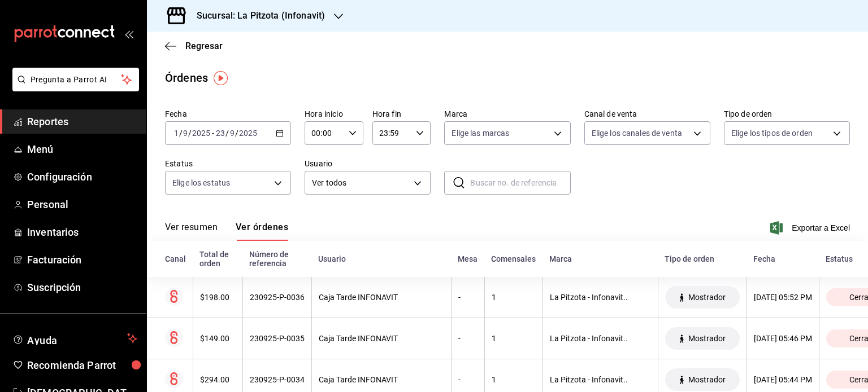 The width and height of the screenshot is (868, 392). Describe the element at coordinates (129, 34) in the screenshot. I see `button: open_drawer_menu` at that location.